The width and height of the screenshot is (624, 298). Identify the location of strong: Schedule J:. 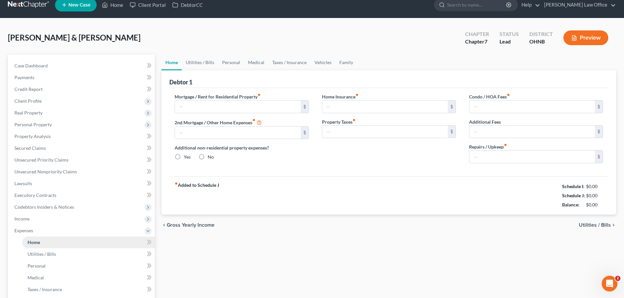
(573, 195).